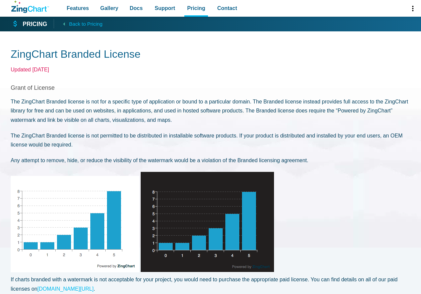  What do you see at coordinates (227, 8) in the screenshot?
I see `span: Contact` at bounding box center [227, 8].